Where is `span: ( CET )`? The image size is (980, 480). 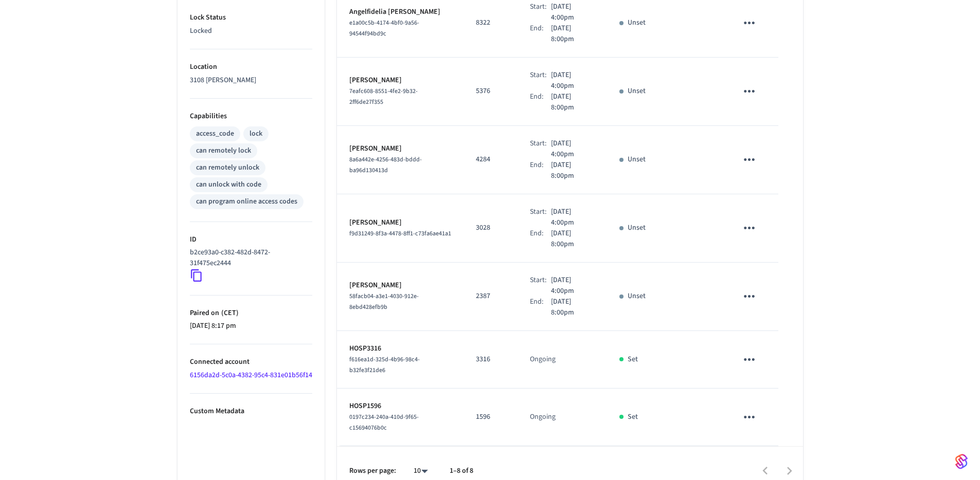 span: ( CET ) is located at coordinates (229, 313).